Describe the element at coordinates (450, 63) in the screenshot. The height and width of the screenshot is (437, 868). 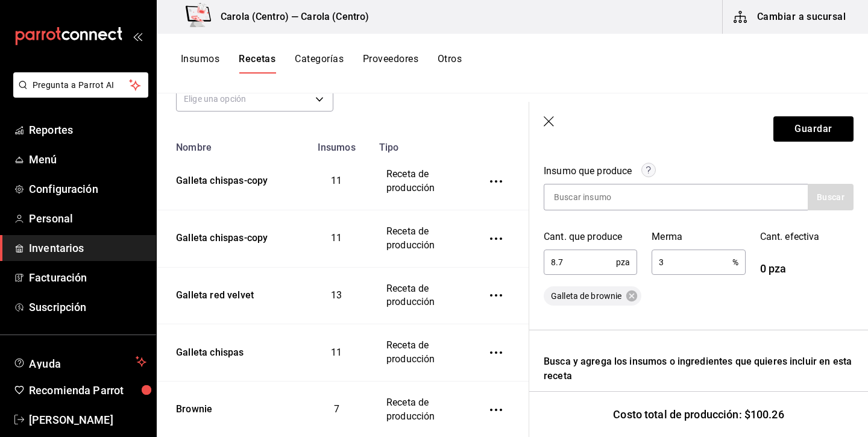
I see `button: Otros` at that location.